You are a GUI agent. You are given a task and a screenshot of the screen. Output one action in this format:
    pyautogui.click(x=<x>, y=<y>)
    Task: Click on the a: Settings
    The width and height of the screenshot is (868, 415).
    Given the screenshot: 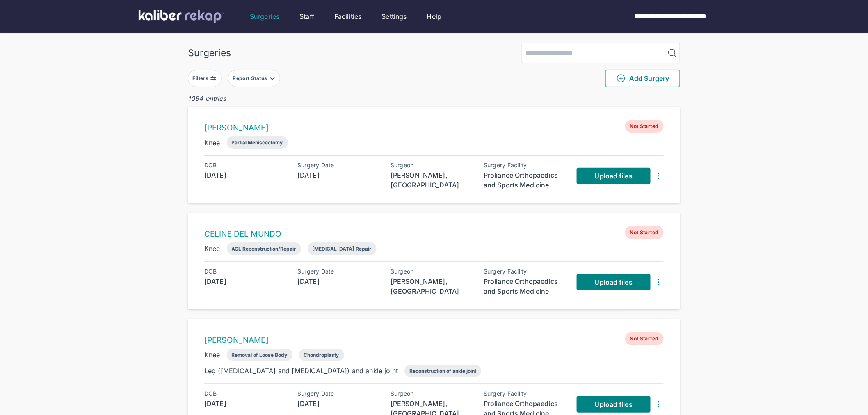 What is the action you would take?
    pyautogui.click(x=394, y=16)
    